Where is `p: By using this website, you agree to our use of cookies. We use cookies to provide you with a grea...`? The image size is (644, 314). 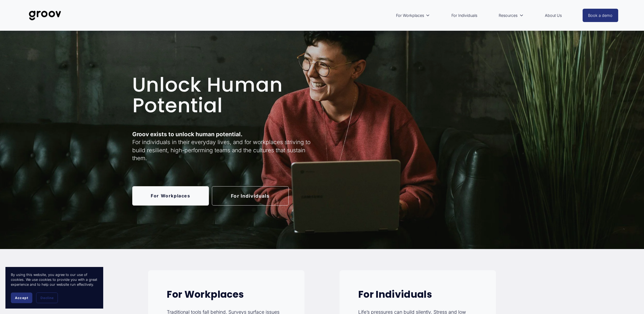 p: By using this website, you agree to our use of cookies. We use cookies to provide you with a grea... is located at coordinates (54, 280).